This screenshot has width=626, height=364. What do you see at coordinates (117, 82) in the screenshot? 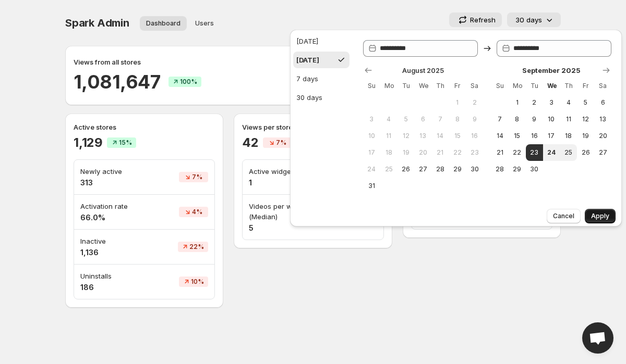
I see `h2: 1,081,647` at bounding box center [117, 82].